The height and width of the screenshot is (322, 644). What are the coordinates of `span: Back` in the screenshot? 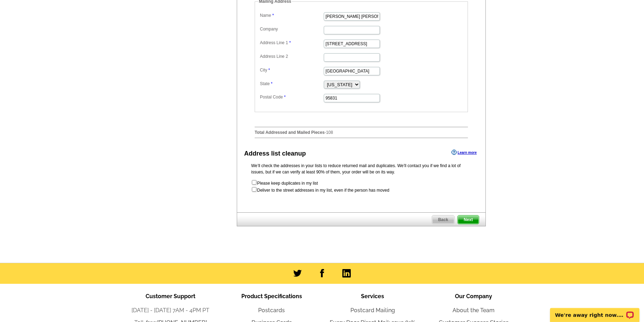 It's located at (443, 220).